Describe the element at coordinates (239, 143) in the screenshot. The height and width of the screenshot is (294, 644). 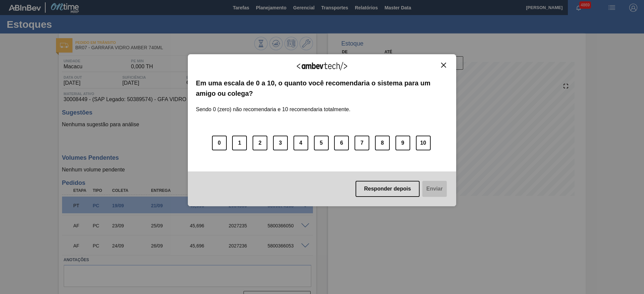
I see `button: 1` at that location.